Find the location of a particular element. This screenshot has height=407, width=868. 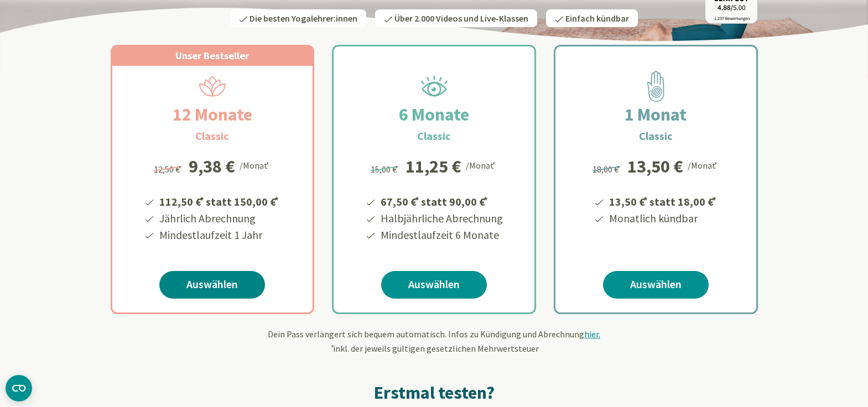

li: Mindestlaufzeit 6 Monate is located at coordinates (441, 235).